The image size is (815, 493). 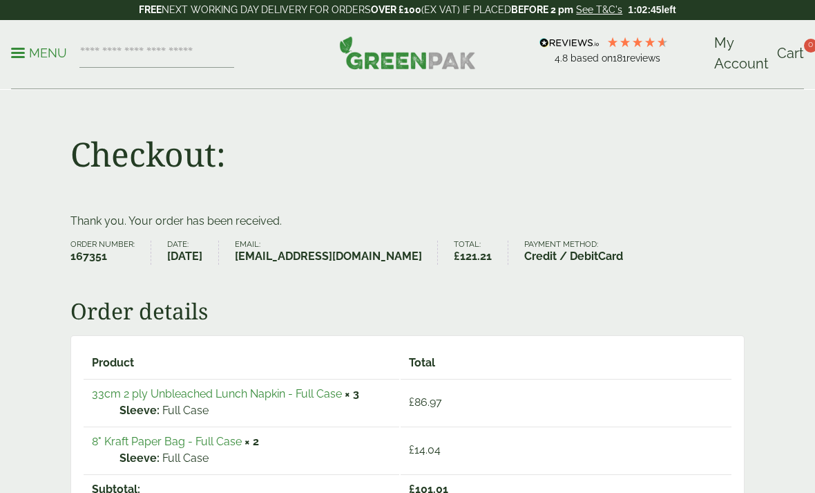 What do you see at coordinates (562, 58) in the screenshot?
I see `span: 4.8` at bounding box center [562, 58].